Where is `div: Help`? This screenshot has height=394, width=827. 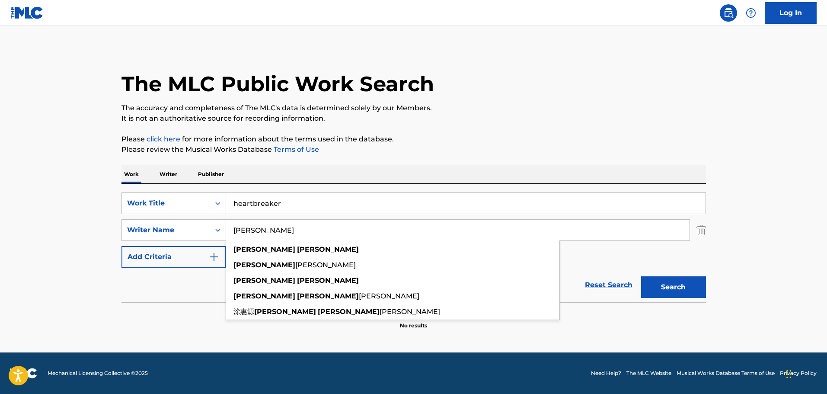
div: Help is located at coordinates (751, 13).